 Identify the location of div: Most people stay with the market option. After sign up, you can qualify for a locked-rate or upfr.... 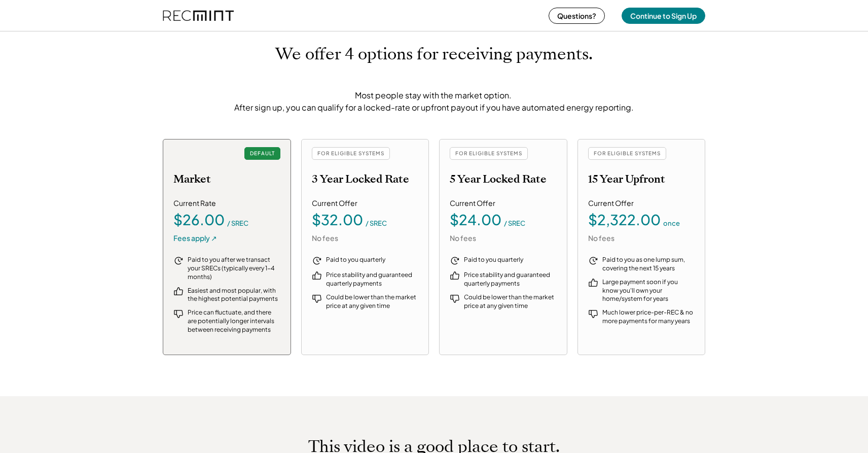
(434, 102).